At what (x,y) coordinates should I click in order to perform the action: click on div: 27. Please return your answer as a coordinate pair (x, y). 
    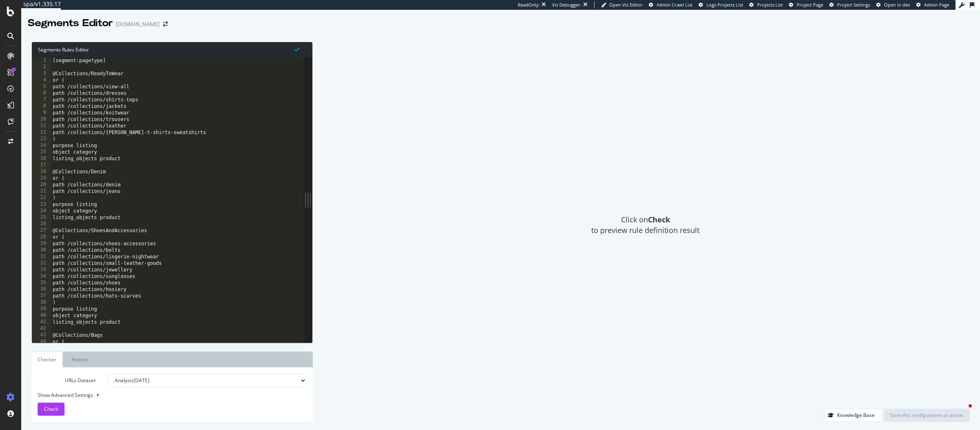
    Looking at the image, I should click on (42, 230).